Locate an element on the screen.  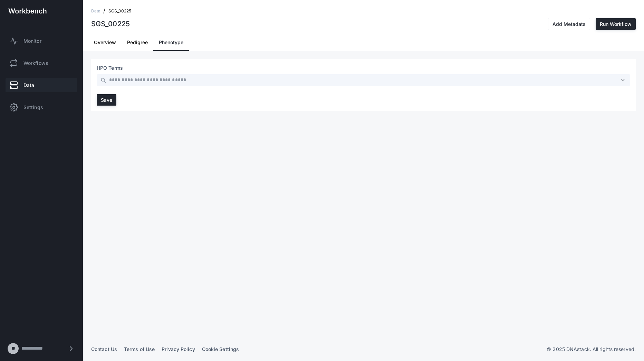
a: Cookie Settings is located at coordinates (221, 349).